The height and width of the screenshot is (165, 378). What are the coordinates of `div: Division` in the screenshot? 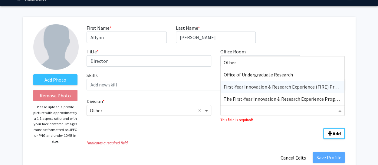 It's located at (149, 110).